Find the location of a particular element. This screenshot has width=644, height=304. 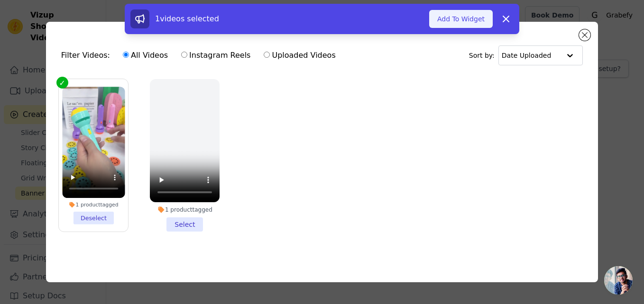

div: Sort by: is located at coordinates (526, 55).